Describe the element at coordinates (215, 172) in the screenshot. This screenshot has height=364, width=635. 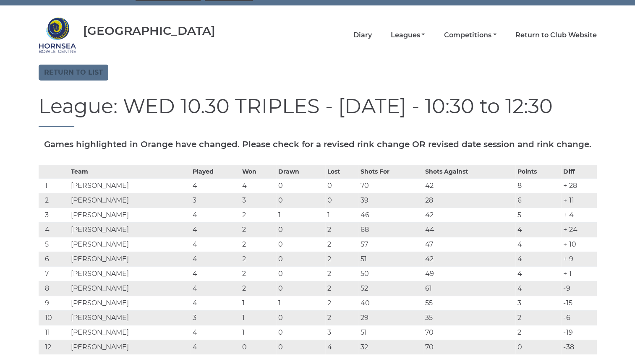
I see `th: Played` at that location.